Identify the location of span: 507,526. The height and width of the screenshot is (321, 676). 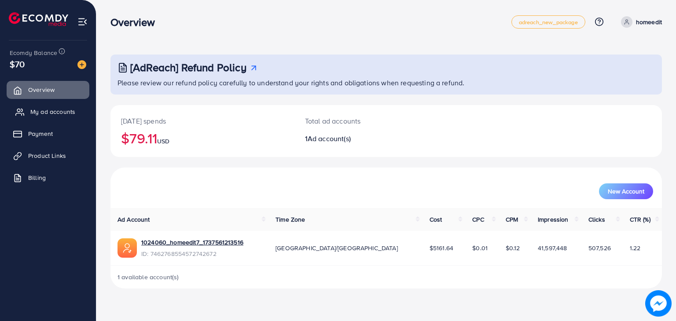
(599, 248).